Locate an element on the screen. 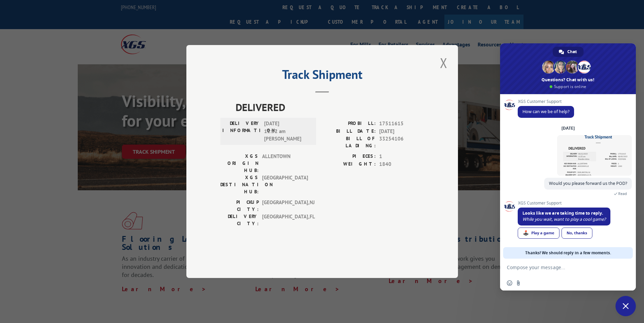 This screenshot has height=323, width=644. span: 33254106 is located at coordinates (401, 143).